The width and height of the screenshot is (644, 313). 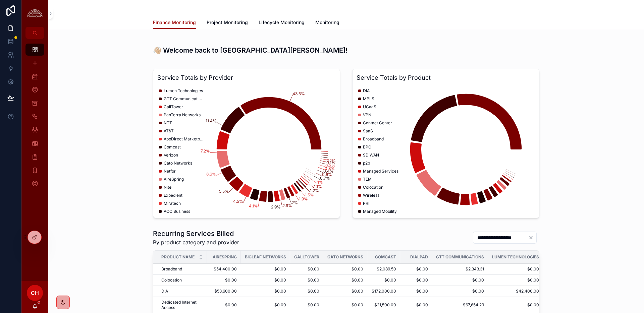 I want to click on a: Finance Monitoring, so click(x=174, y=23).